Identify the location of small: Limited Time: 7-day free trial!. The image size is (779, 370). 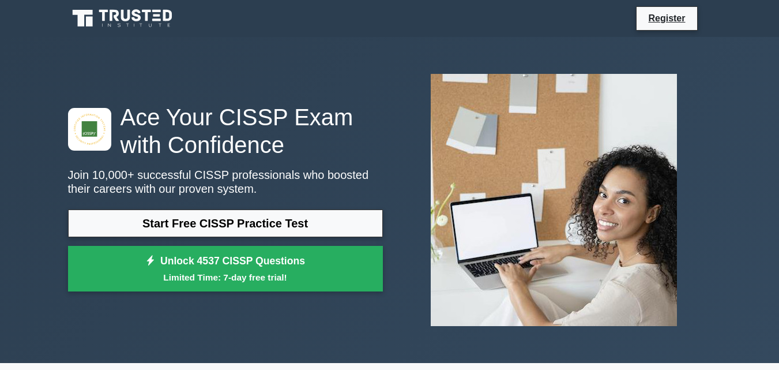
(226, 277).